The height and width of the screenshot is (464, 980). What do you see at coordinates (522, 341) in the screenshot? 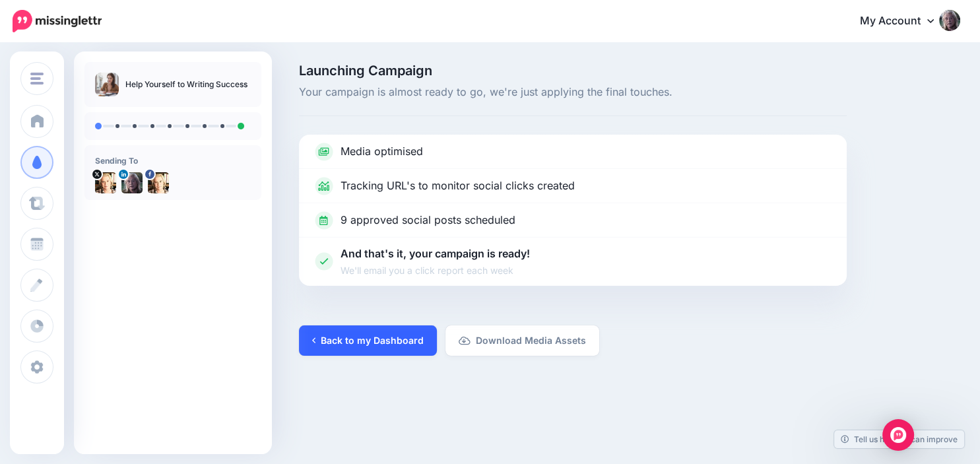
I see `a: Download Media Assets` at bounding box center [522, 341].